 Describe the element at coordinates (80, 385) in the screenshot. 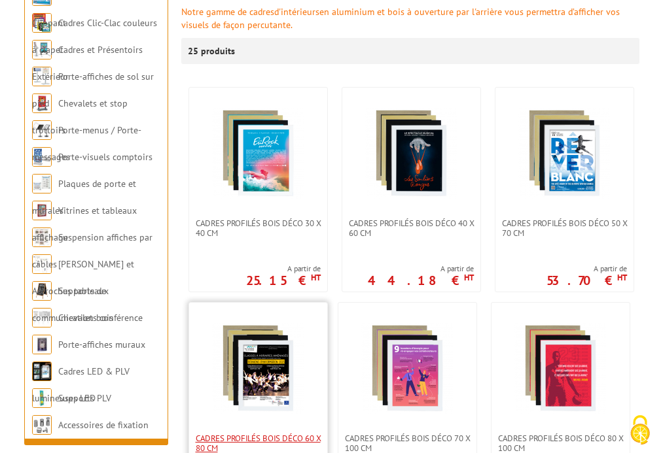

I see `a: Cadres LED & PLV lumineuses LED` at that location.